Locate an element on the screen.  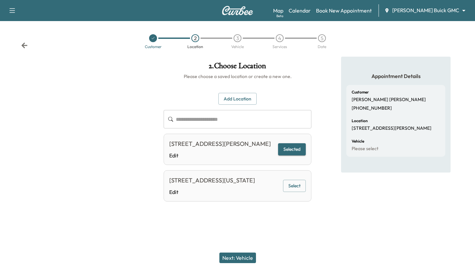
a: Book New Appointment is located at coordinates (343, 11).